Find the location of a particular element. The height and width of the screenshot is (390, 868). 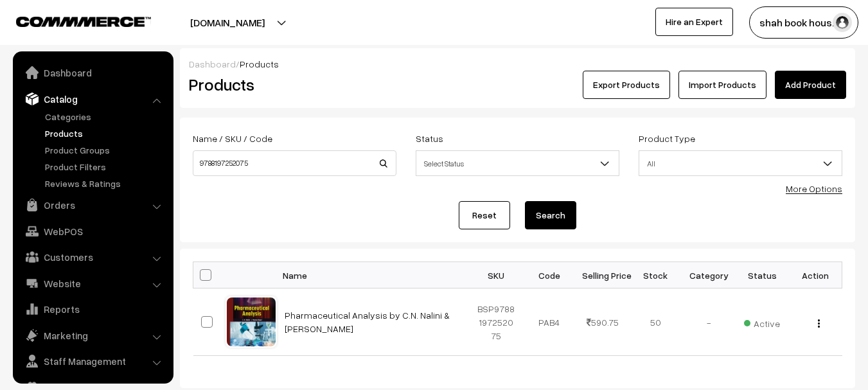

span: Active is located at coordinates (762, 322).